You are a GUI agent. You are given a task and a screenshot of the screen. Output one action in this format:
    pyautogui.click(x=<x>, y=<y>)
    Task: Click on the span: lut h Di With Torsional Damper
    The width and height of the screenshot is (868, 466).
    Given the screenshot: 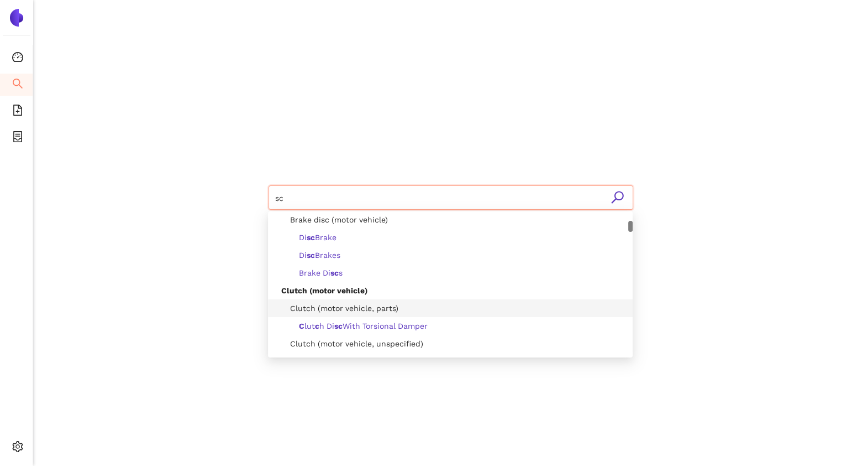 What is the action you would take?
    pyautogui.click(x=363, y=326)
    